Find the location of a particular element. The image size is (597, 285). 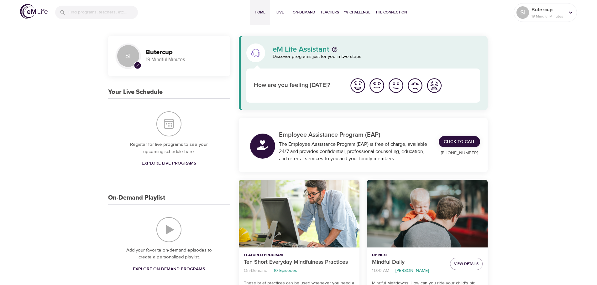

p: Add your favorite on-demand episodes to create a personalized playlist. is located at coordinates (169, 254).